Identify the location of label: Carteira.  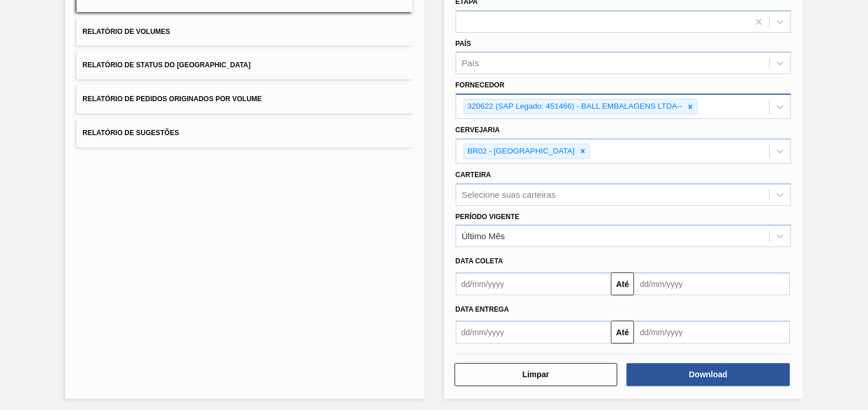
(474, 175).